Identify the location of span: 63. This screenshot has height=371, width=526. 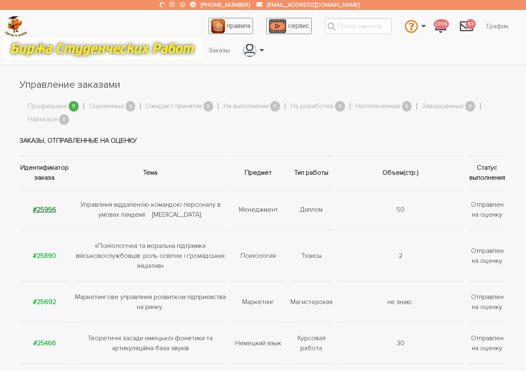
(471, 24).